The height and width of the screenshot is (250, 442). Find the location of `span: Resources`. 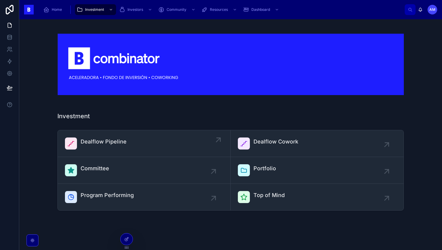

span: Resources is located at coordinates (219, 10).